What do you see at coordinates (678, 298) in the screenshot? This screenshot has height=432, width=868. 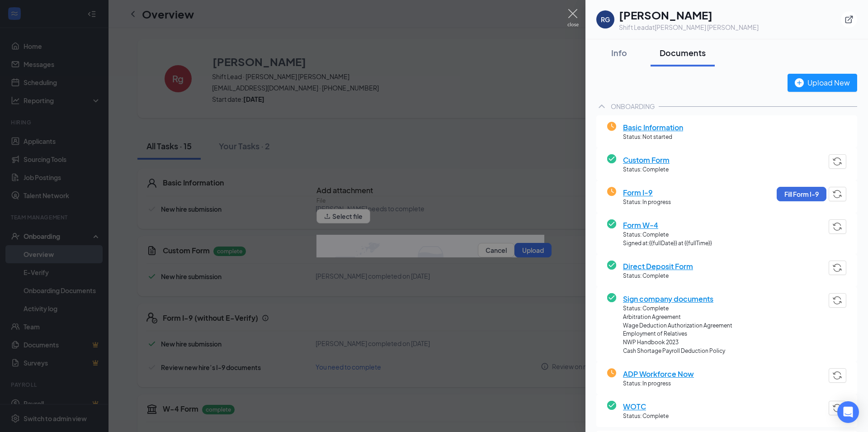 I see `span: Sign company documents` at bounding box center [678, 298].